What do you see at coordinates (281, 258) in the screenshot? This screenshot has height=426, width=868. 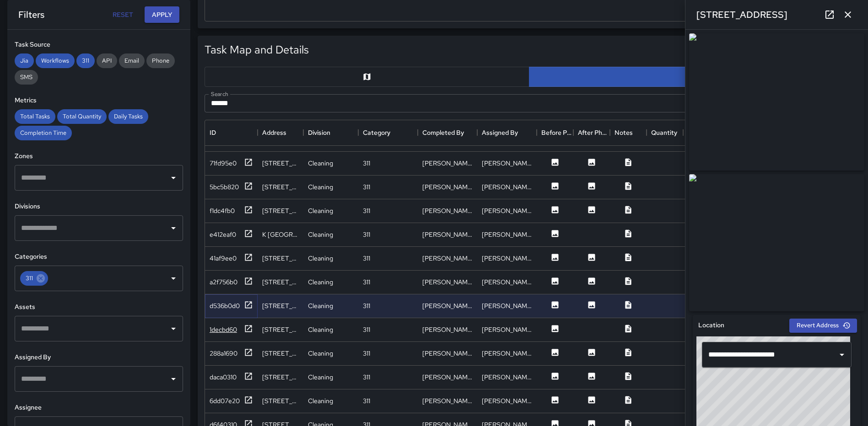 I see `div: 1305 2nd Street Northeast` at bounding box center [281, 258].